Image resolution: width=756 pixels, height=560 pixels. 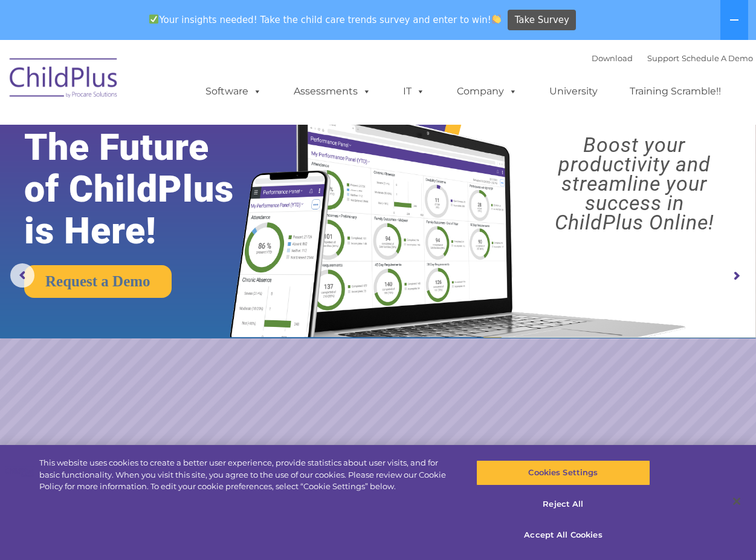 I want to click on a: Request a Demo, so click(x=98, y=281).